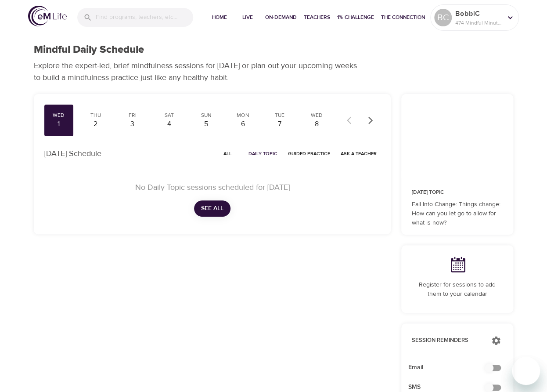 Image resolution: width=547 pixels, height=392 pixels. What do you see at coordinates (263, 153) in the screenshot?
I see `span: Daily Topic` at bounding box center [263, 153].